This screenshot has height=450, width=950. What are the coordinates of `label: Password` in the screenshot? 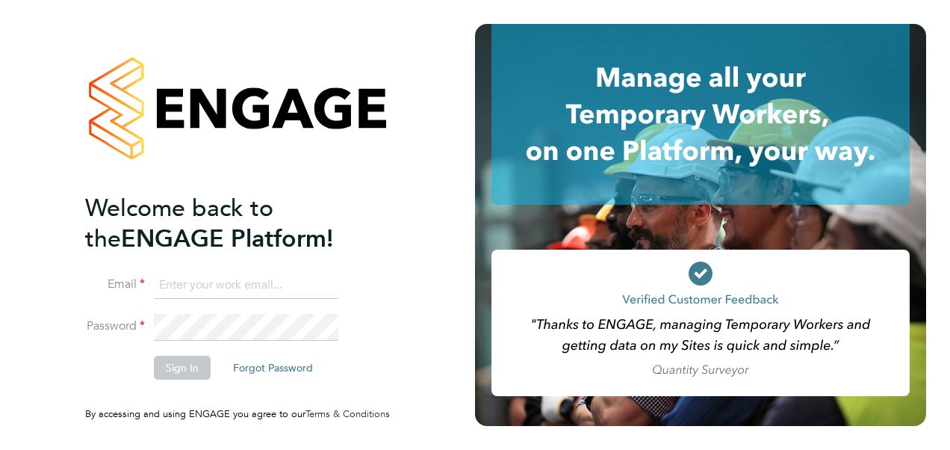 It's located at (115, 326).